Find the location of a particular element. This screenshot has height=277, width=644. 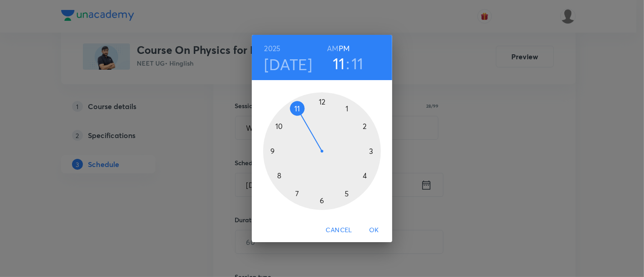

button: AM is located at coordinates (332, 48).